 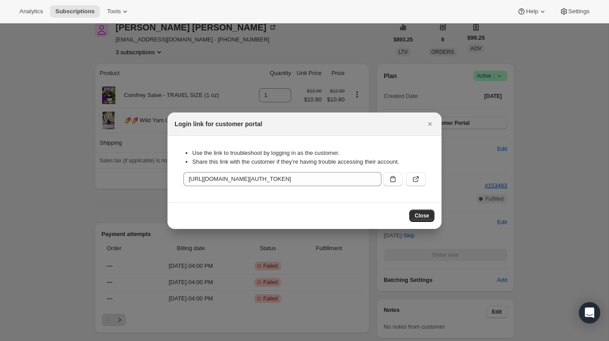 What do you see at coordinates (309, 162) in the screenshot?
I see `li: Share this link with the customer if they’re having trouble accessing their account.` at bounding box center [309, 162].